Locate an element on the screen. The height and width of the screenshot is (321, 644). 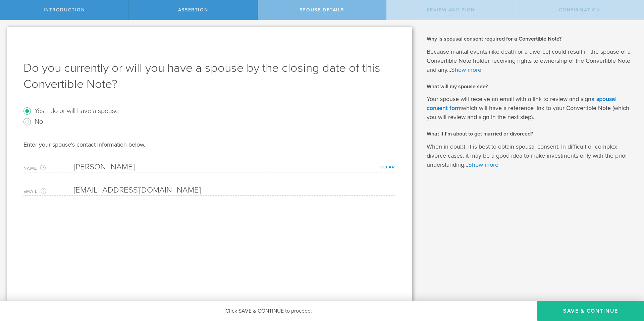
label: No is located at coordinates (38, 121).